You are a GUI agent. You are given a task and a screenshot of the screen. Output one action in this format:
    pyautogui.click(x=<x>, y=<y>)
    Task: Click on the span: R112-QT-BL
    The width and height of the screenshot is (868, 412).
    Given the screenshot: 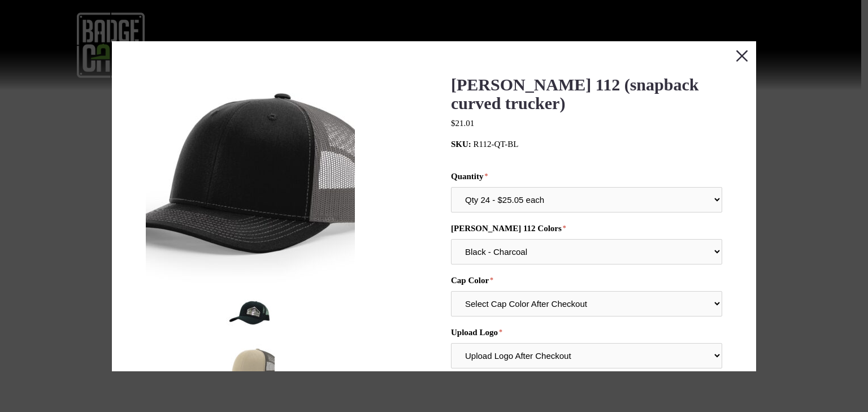 What is the action you would take?
    pyautogui.click(x=496, y=144)
    